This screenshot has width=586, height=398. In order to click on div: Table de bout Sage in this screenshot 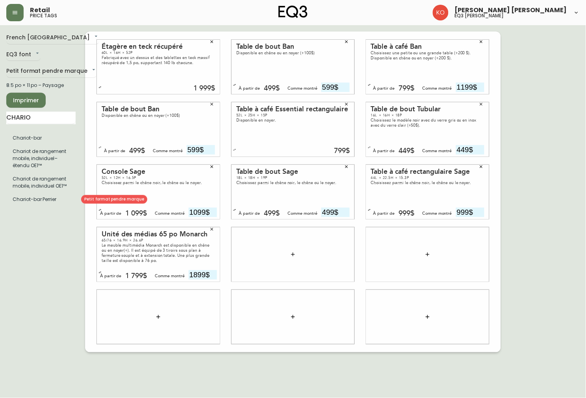, I will do `click(293, 172)`.